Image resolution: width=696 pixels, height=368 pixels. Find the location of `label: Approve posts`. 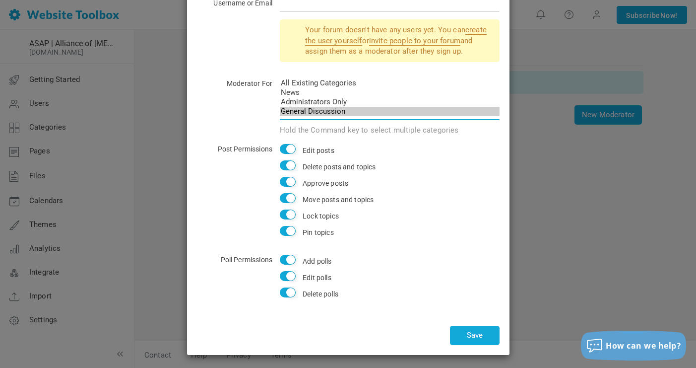

label: Approve posts is located at coordinates (325, 183).